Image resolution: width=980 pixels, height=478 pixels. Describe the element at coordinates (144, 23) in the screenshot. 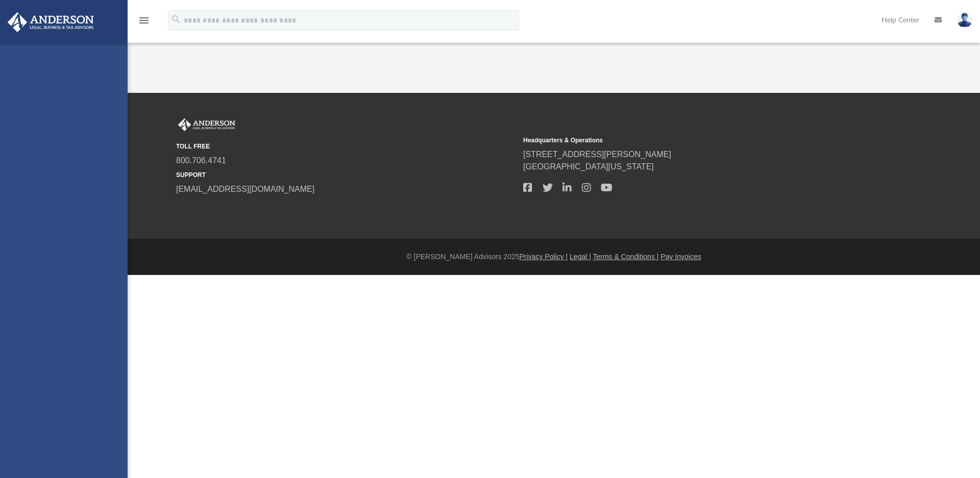

I see `a: menu` at that location.